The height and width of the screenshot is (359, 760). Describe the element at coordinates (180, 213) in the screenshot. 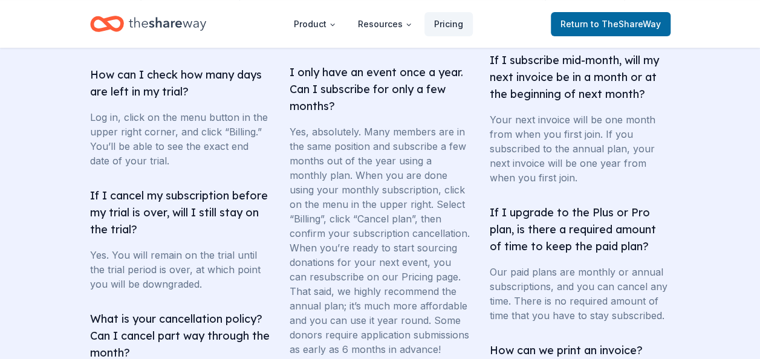

I see `h3: If I cancel my subscription before my trial is over, will I still stay on the trial?` at that location.